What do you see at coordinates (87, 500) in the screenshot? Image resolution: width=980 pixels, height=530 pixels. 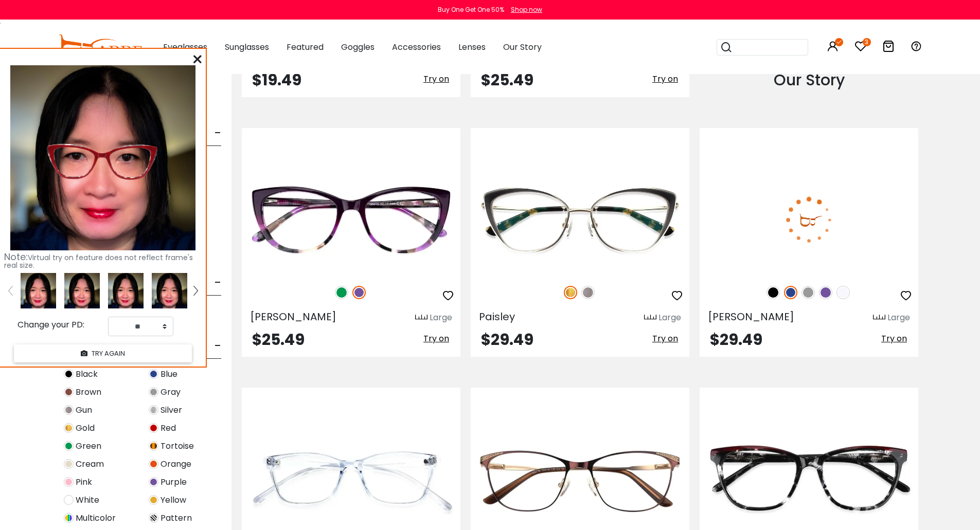 I see `span: White` at bounding box center [87, 500].